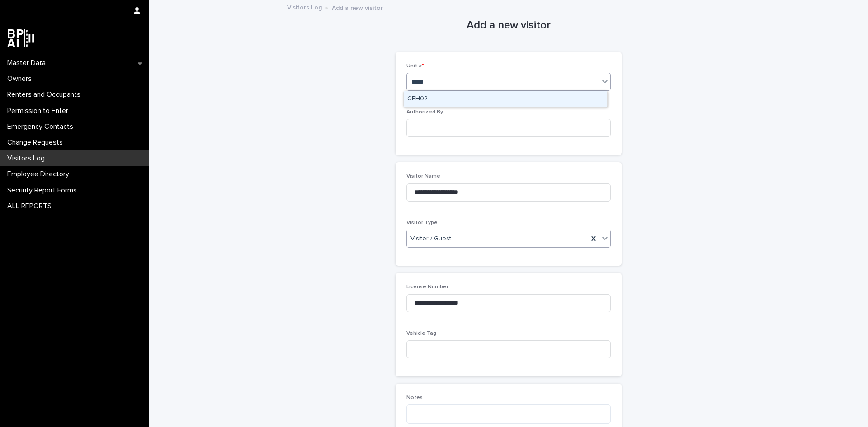  I want to click on p: Employee Directory, so click(40, 174).